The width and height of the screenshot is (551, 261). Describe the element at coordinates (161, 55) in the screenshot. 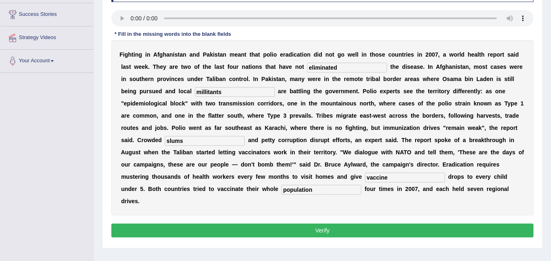

I see `b: g` at that location.